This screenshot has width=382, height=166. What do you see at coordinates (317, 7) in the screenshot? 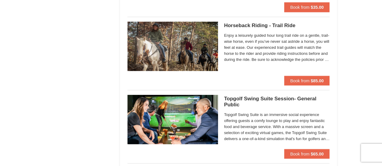
I see `strong: $35.00` at bounding box center [317, 7].